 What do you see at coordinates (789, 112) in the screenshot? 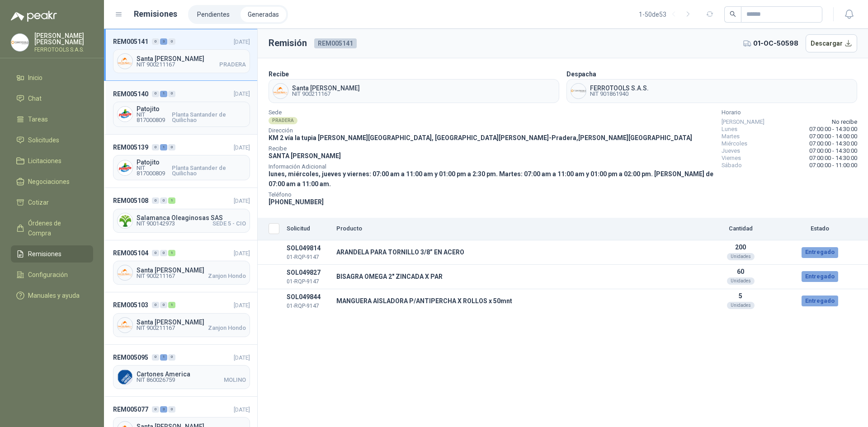
I see `span: Horario` at bounding box center [789, 112].